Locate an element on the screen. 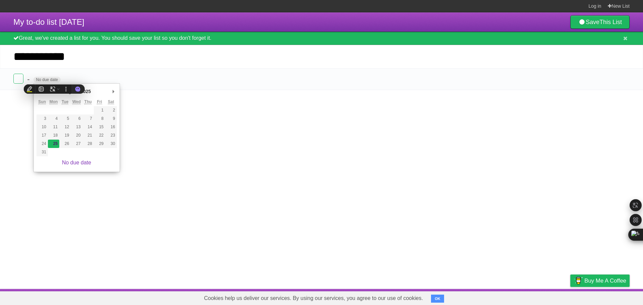  abbr: Tuesday is located at coordinates (65, 102).